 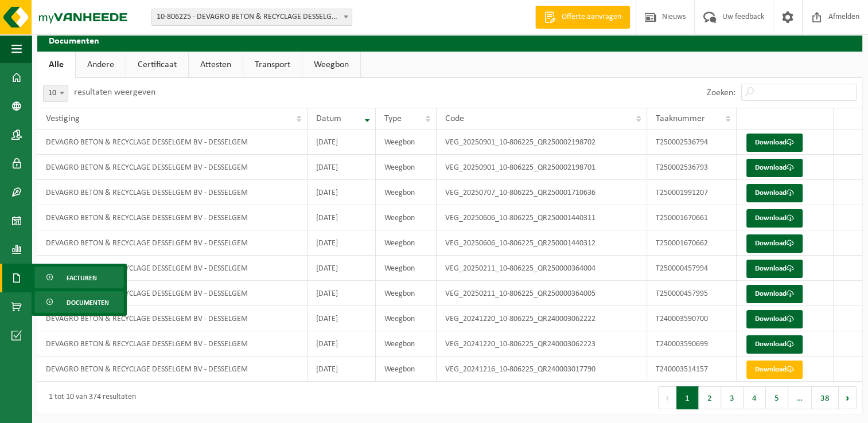 I want to click on span: 10, so click(x=56, y=93).